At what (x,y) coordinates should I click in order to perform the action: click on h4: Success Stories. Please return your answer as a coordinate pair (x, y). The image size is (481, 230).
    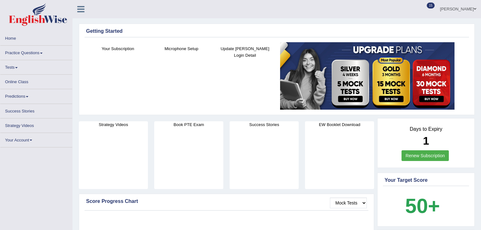
    Looking at the image, I should click on (264, 125).